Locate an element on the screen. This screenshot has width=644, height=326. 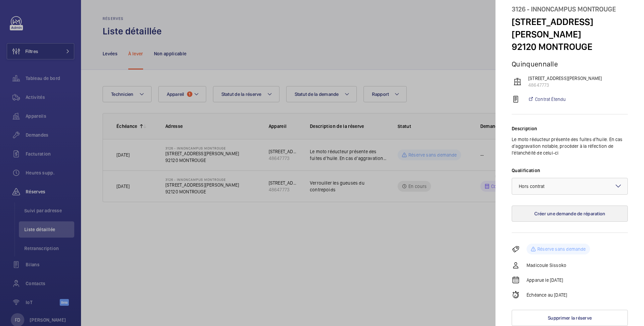
label: Qualification is located at coordinates (570, 170).